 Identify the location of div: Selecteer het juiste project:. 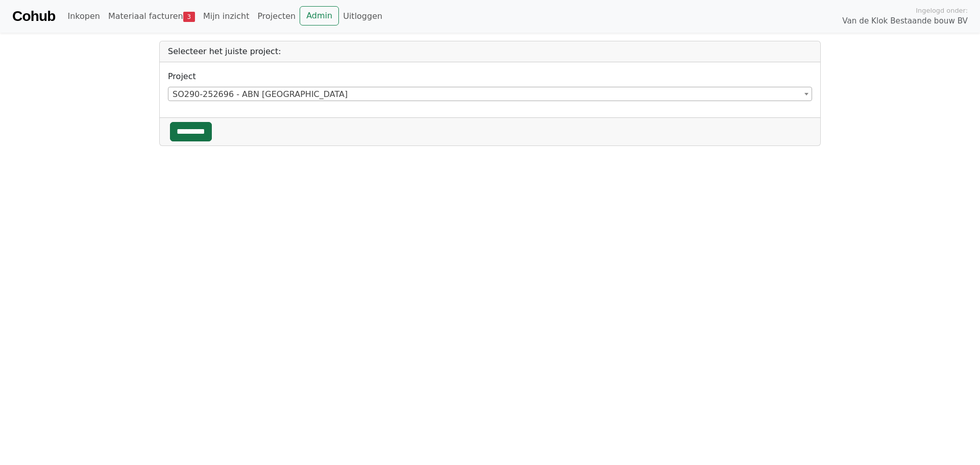
(490, 52).